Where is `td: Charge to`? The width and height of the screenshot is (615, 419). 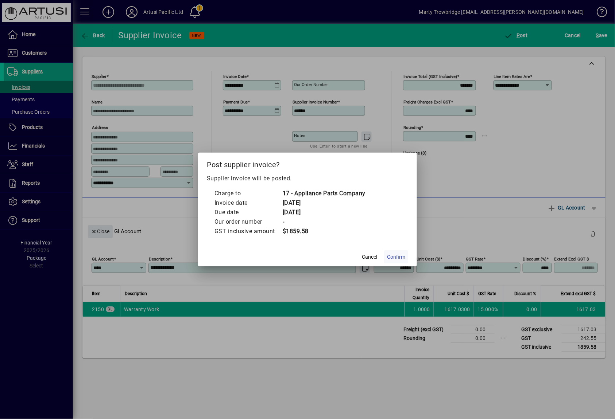
td: Charge to is located at coordinates (248, 194).